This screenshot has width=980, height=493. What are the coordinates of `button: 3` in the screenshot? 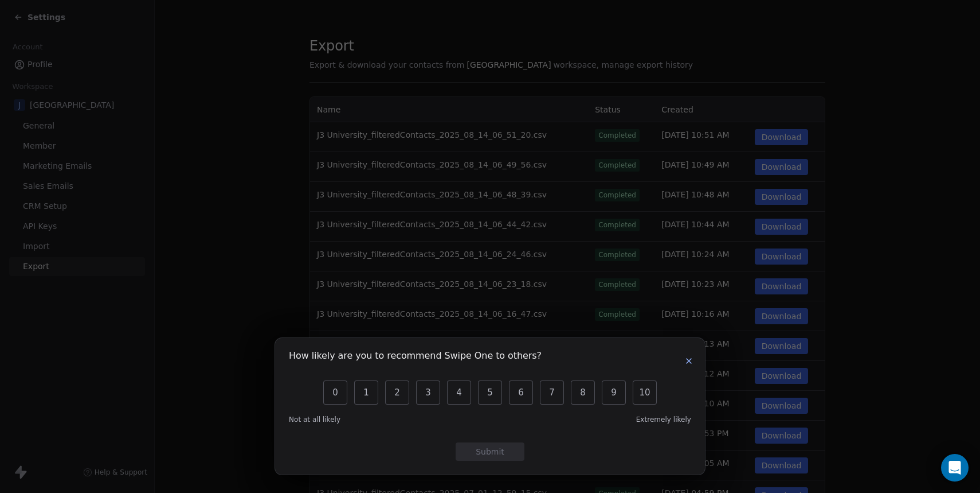 It's located at (428, 392).